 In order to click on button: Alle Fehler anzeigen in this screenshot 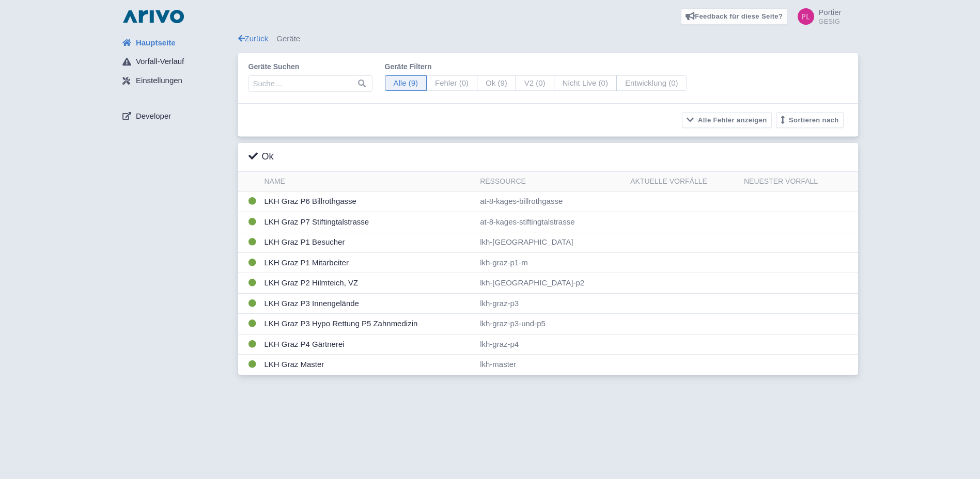, I will do `click(727, 120)`.